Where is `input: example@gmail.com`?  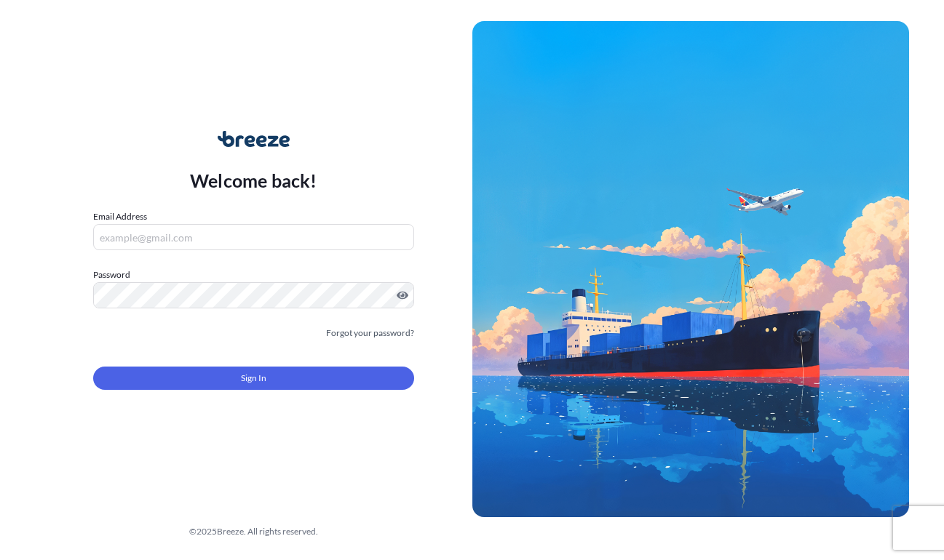 input: example@gmail.com is located at coordinates (253, 237).